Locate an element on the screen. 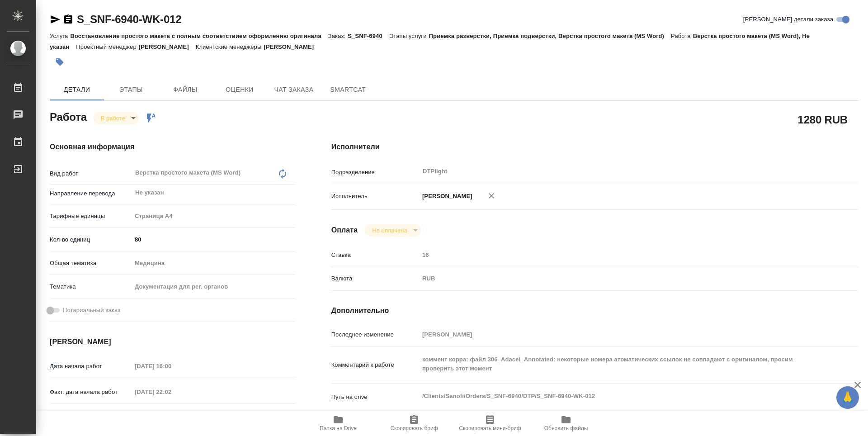 Image resolution: width=868 pixels, height=436 pixels. span: Оценки is located at coordinates (240, 89).